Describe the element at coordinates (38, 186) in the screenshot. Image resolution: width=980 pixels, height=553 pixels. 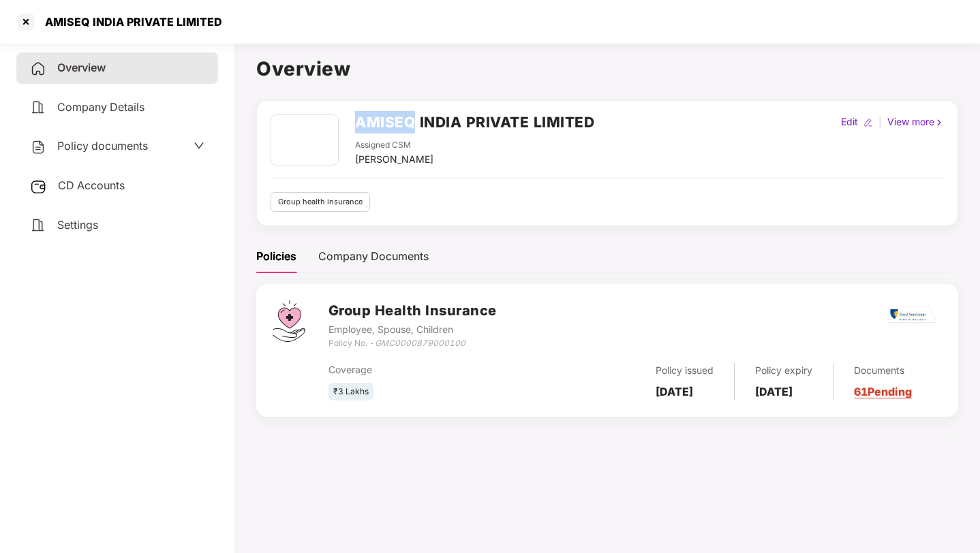
I see `img: svg+xml;base64,PHN2ZyB3aWR0aD0iMjUiIGhlaWdodD0iMjQiIHZpZXdCb3g9IjAgMCAyNSAyNCIgZmlsbD0ibm9uZSIgeG...` at that location.